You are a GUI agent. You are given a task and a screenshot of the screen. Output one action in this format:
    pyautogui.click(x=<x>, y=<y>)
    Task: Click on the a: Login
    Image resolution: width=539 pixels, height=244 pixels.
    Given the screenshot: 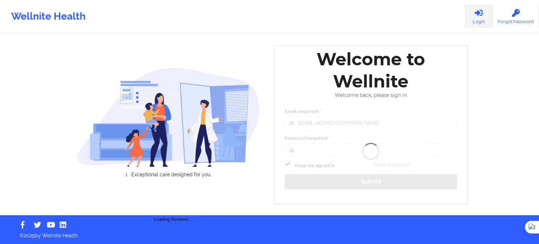 What is the action you would take?
    pyautogui.click(x=479, y=17)
    